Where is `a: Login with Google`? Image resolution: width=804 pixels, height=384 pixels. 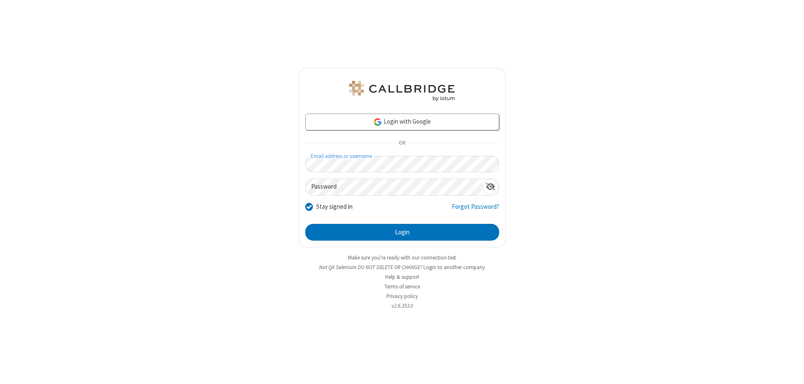
a: Login with Google is located at coordinates (402, 122).